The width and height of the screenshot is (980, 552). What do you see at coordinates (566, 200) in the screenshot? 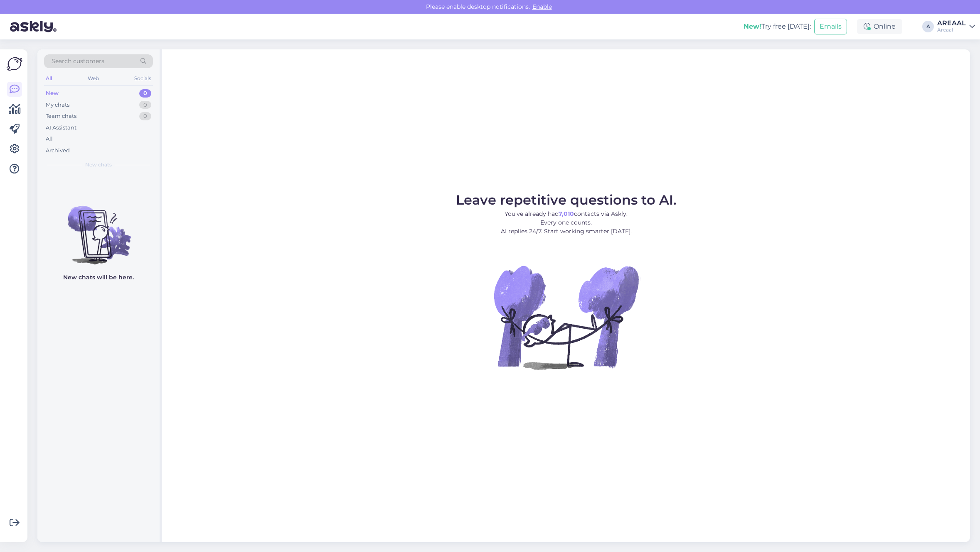
I see `span: Leave repetitive questions to AI.` at bounding box center [566, 200].